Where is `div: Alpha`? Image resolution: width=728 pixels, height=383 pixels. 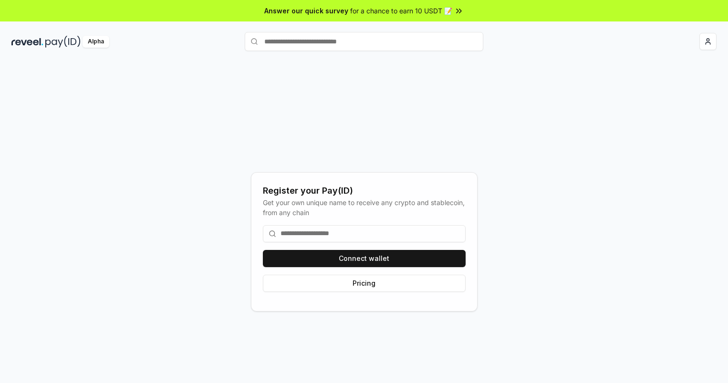 div: Alpha is located at coordinates (96, 41).